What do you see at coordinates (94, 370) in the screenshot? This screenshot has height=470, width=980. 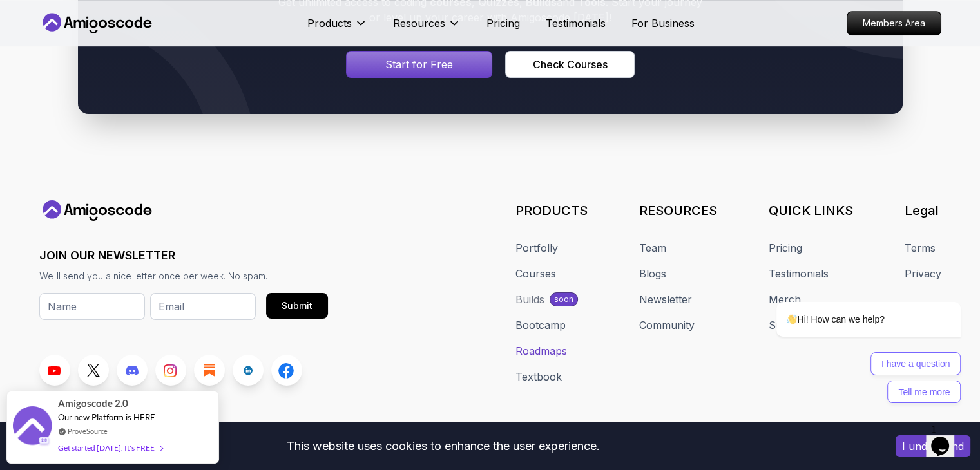 I see `a: Twitter link` at bounding box center [94, 370].